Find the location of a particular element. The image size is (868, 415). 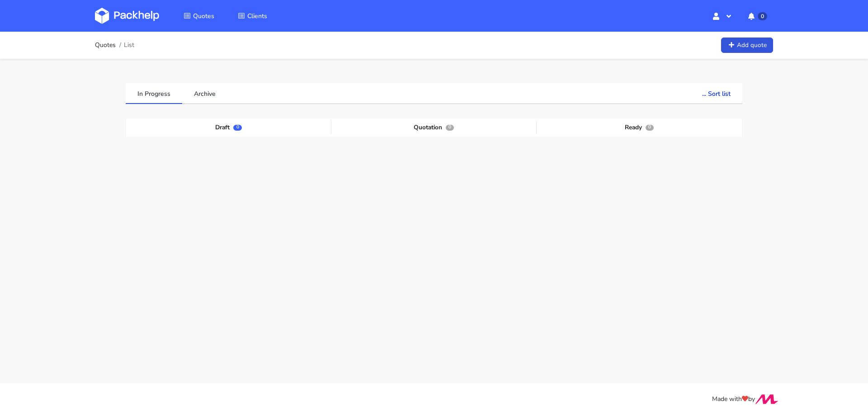

div: Made with by is located at coordinates (434, 399).